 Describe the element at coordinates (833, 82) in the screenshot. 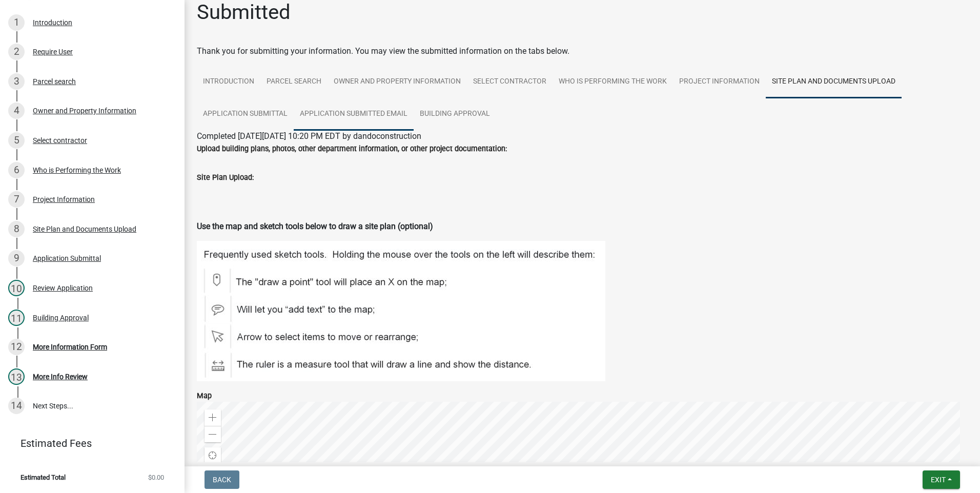

I see `a: Site Plan and Documents Upload` at that location.